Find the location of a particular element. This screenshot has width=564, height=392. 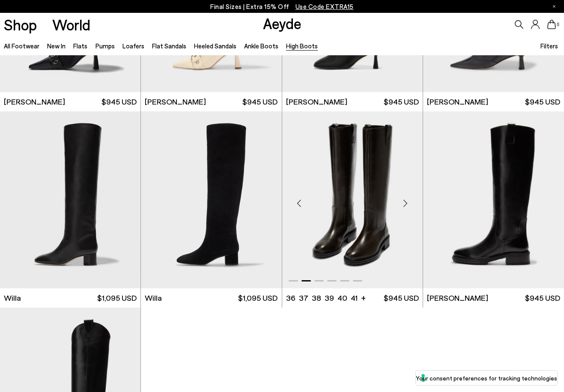

li: 39 is located at coordinates (329, 297).